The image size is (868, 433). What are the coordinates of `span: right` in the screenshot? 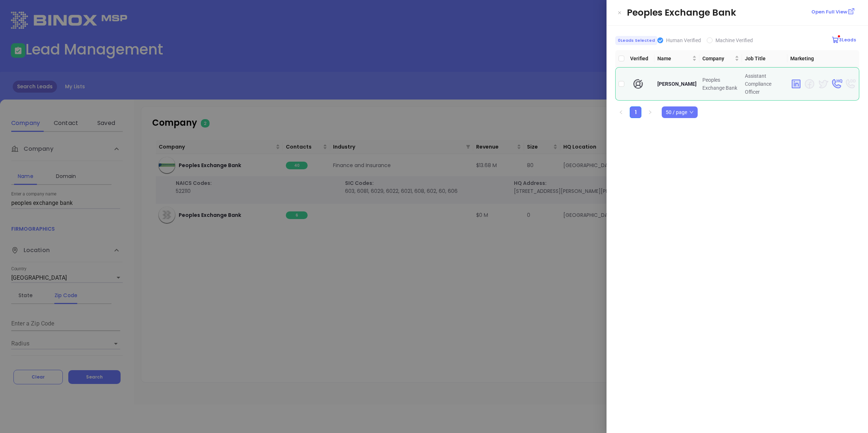 It's located at (650, 112).